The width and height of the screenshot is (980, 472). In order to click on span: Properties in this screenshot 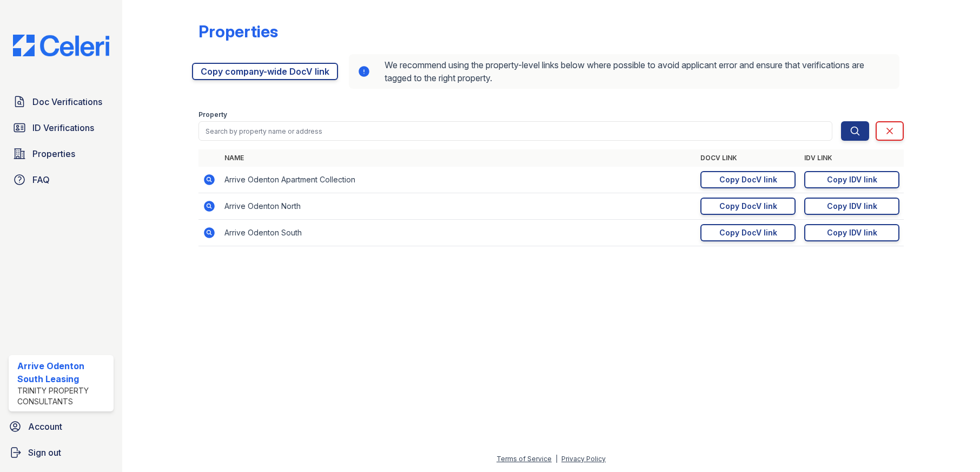, I will do `click(54, 154)`.